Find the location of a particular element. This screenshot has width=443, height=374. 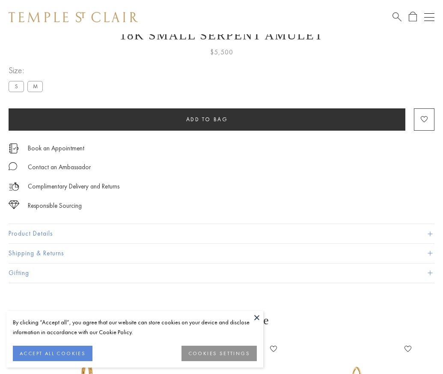

a: Search is located at coordinates (397, 17).